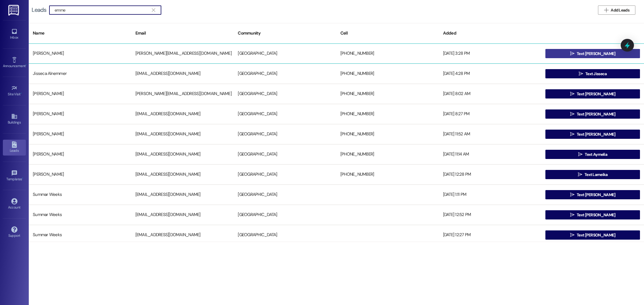  Describe the element at coordinates (80, 33) in the screenshot. I see `div: Name` at that location.